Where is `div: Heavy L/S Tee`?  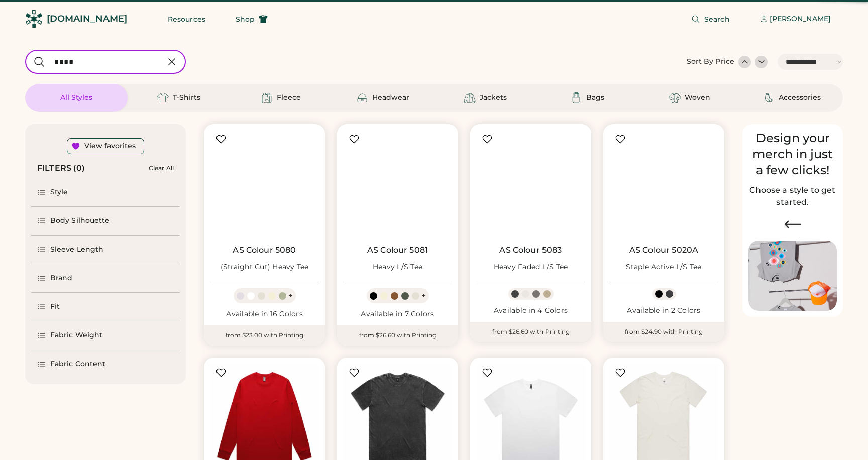
div: Heavy L/S Tee is located at coordinates (397, 267).